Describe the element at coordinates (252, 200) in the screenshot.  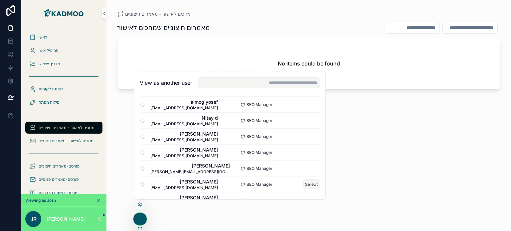
I see `span: Client` at that location.